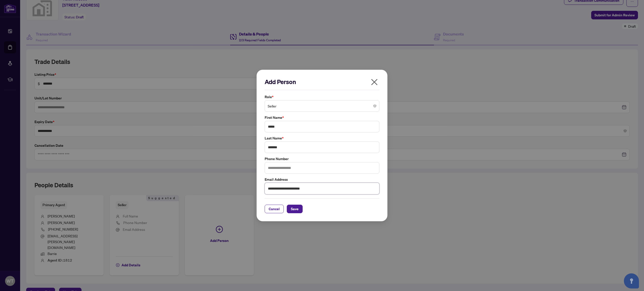  I want to click on label: Phone Number, so click(322, 159).